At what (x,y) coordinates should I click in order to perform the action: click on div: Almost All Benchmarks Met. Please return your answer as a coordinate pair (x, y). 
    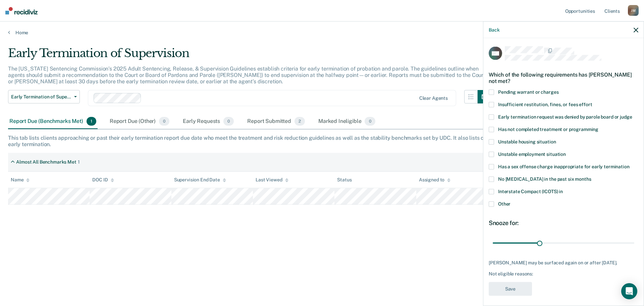
    Looking at the image, I should click on (46, 162).